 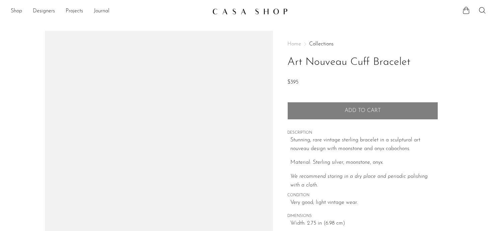 What do you see at coordinates (293, 82) in the screenshot?
I see `span: $395` at bounding box center [293, 82].